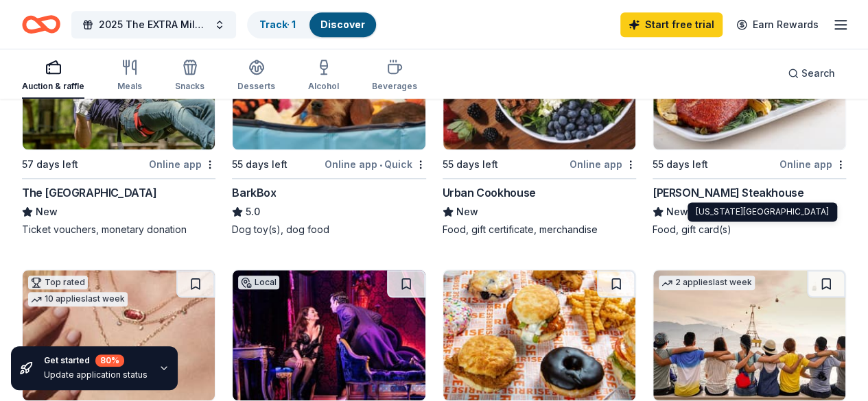  I want to click on img: Image for Tennessee Performing Arts Center, so click(328, 335).